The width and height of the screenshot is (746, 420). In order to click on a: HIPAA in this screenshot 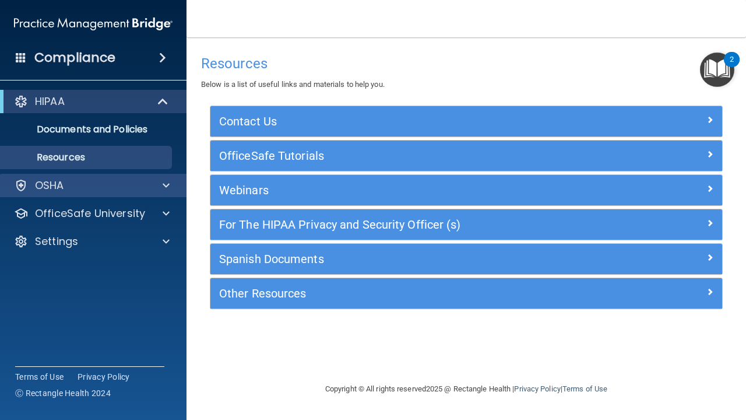, I will do `click(92, 101)`.